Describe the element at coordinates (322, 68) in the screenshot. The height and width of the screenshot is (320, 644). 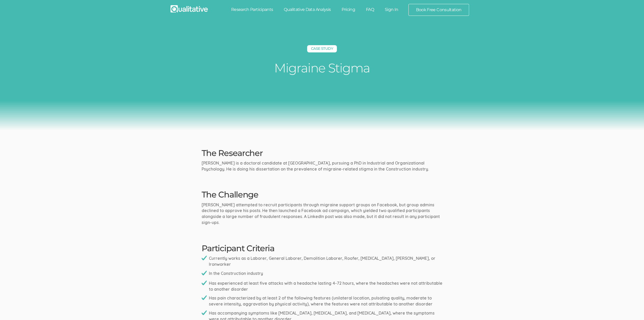
I see `h1: Migraine Stigma` at that location.